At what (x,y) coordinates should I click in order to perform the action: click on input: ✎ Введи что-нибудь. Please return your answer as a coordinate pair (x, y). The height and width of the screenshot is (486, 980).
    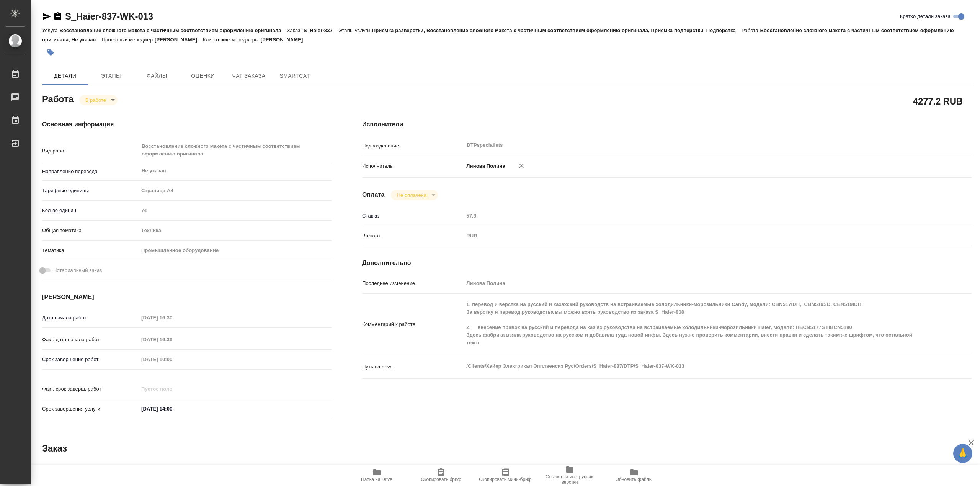
    Looking at the image, I should click on (172, 409).